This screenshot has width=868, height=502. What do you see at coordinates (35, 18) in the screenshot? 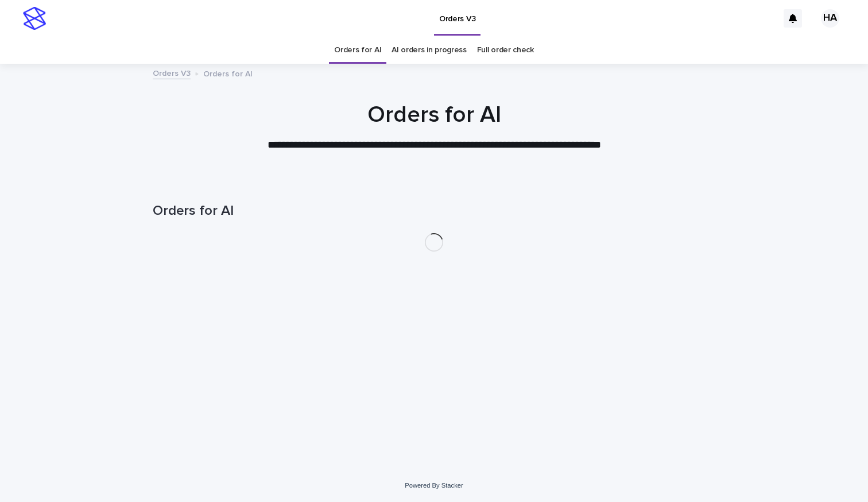
I see `img: stacker-logo-s-only.png` at bounding box center [35, 18].